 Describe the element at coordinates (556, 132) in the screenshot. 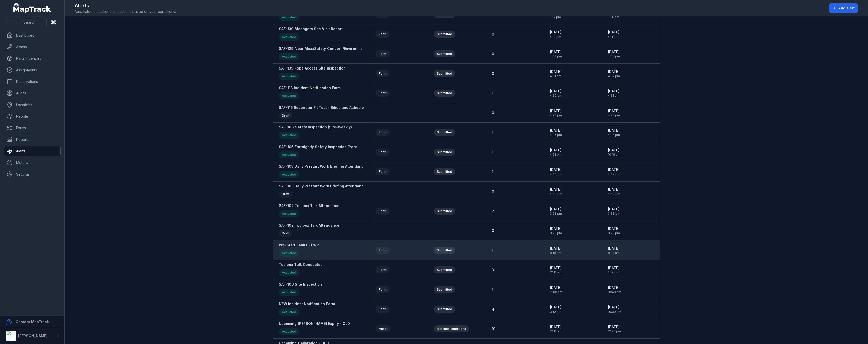

I see `time: 9/16/2025, 4:26:54 PM` at that location.